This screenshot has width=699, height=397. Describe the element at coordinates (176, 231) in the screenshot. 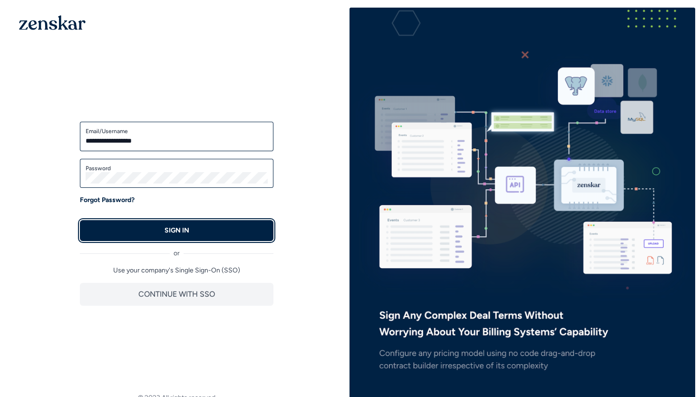

I see `button: SIGN IN` at that location.